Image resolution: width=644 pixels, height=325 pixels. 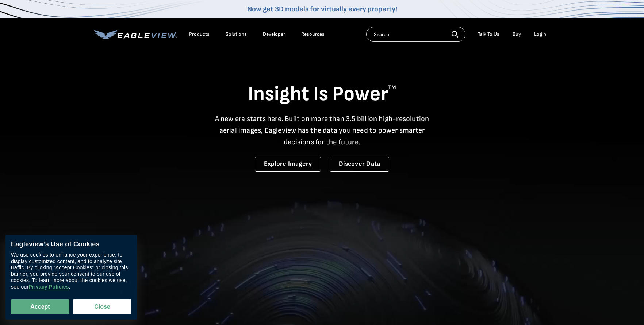 I want to click on a: Discover Data, so click(x=359, y=164).